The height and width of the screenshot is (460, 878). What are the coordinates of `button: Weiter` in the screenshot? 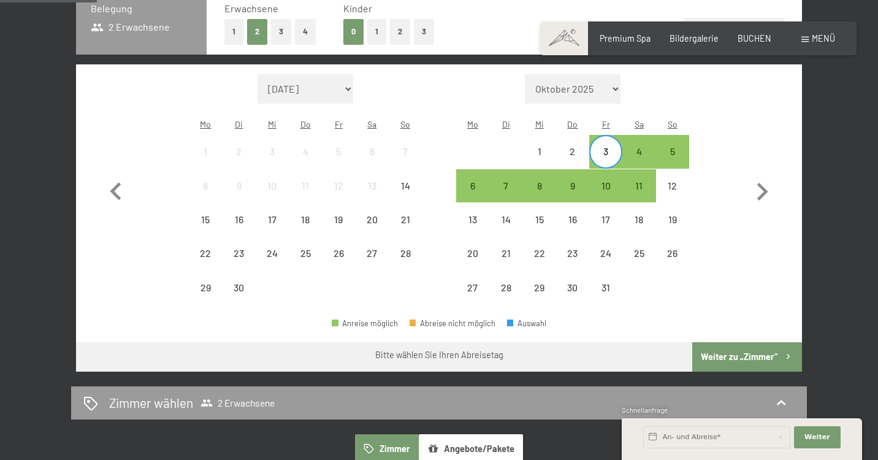 It's located at (817, 437).